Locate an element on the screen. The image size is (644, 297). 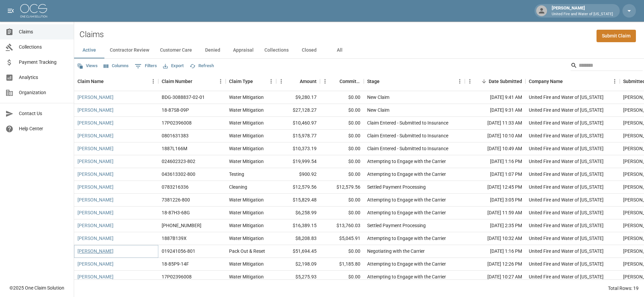
div: 18-87H3-68G is located at coordinates (175, 213).